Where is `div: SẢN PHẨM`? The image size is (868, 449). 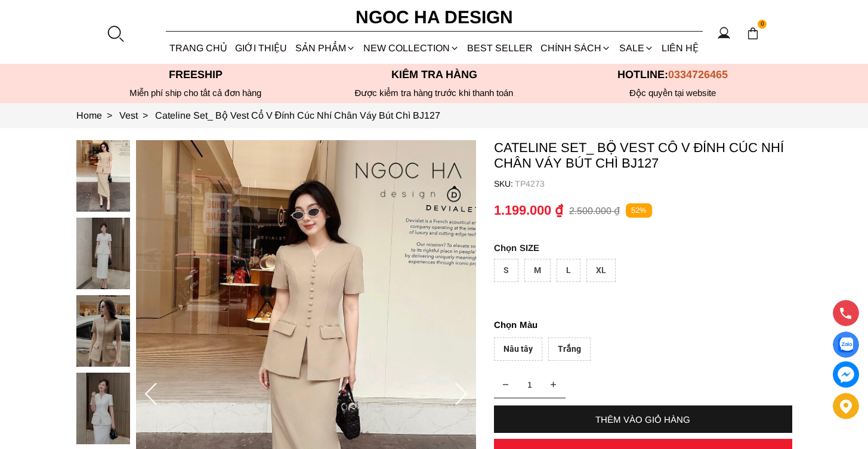 div: SẢN PHẨM is located at coordinates (325, 47).